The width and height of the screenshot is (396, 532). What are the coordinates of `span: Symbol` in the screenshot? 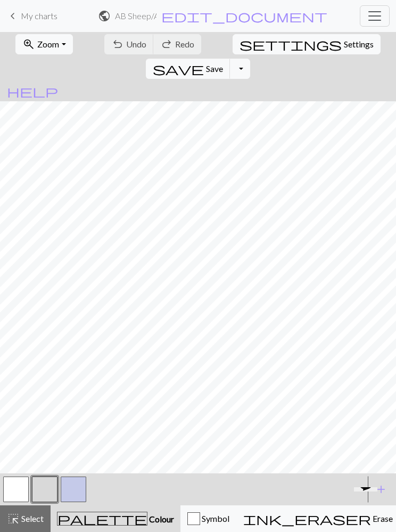 It's located at (214, 518).